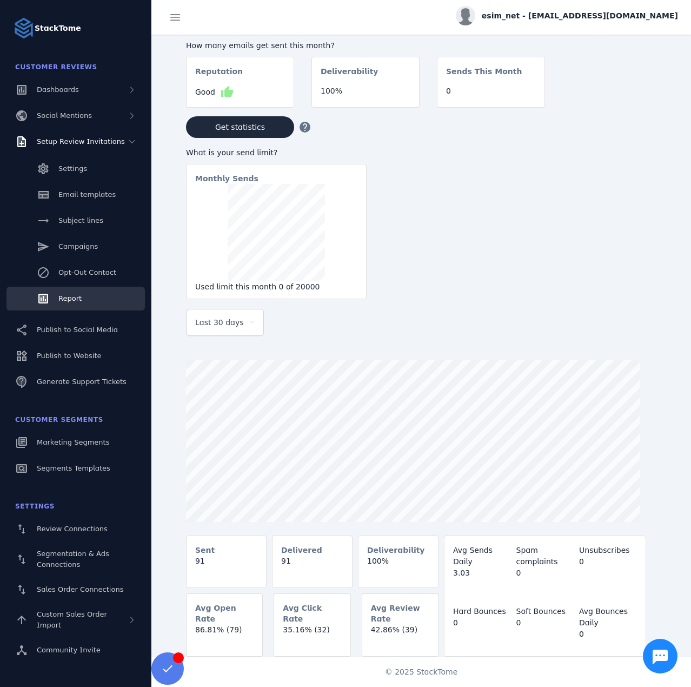 This screenshot has height=687, width=691. I want to click on mat-card-content: 86.81% (79), so click(224, 634).